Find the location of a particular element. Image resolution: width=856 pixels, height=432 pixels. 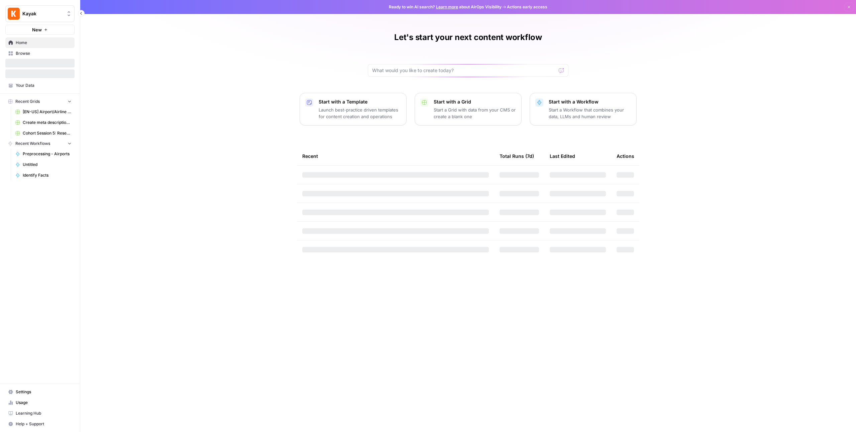

span: Recent Workflows is located at coordinates (33, 144).